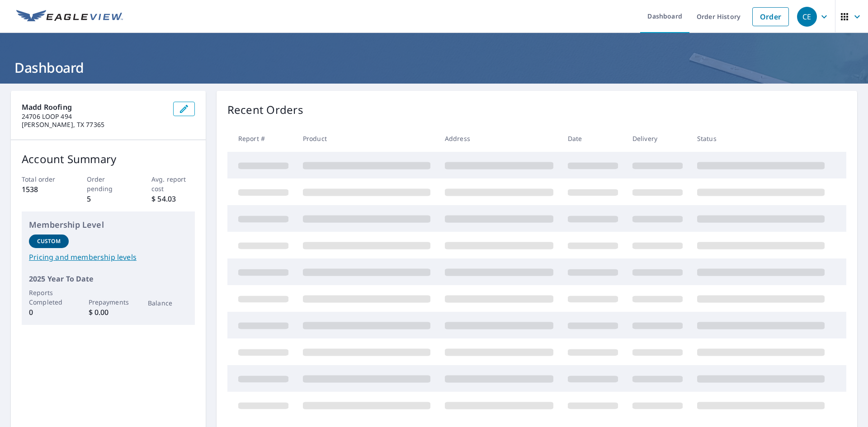 This screenshot has width=868, height=427. Describe the element at coordinates (109, 302) in the screenshot. I see `p: Prepayments` at that location.